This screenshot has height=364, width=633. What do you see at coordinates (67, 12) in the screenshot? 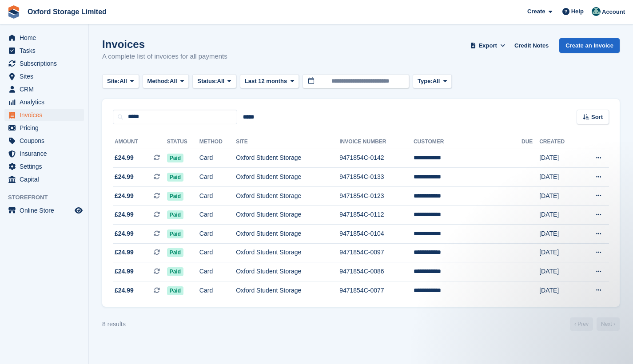
I see `a: Oxford Storage Limited` at bounding box center [67, 12].